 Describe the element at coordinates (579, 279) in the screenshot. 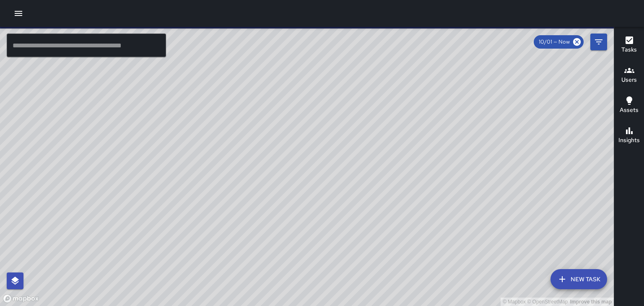

I see `button: New Task` at that location.